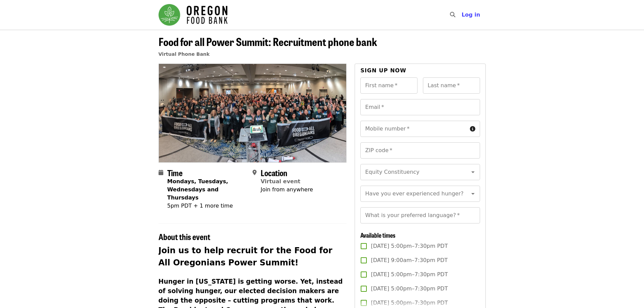 This screenshot has width=644, height=308. What do you see at coordinates (268, 41) in the screenshot?
I see `span: Food for all Power Summit: Recruitment phone bank` at bounding box center [268, 41].